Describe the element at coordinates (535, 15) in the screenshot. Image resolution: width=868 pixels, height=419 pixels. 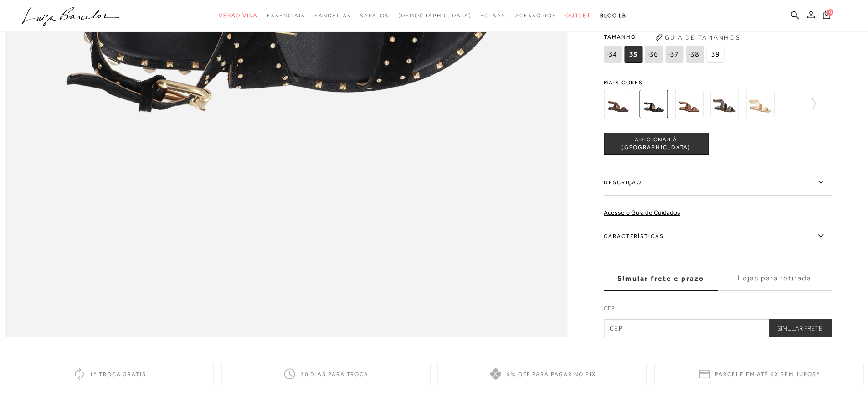
I see `span: Acessórios` at that location.